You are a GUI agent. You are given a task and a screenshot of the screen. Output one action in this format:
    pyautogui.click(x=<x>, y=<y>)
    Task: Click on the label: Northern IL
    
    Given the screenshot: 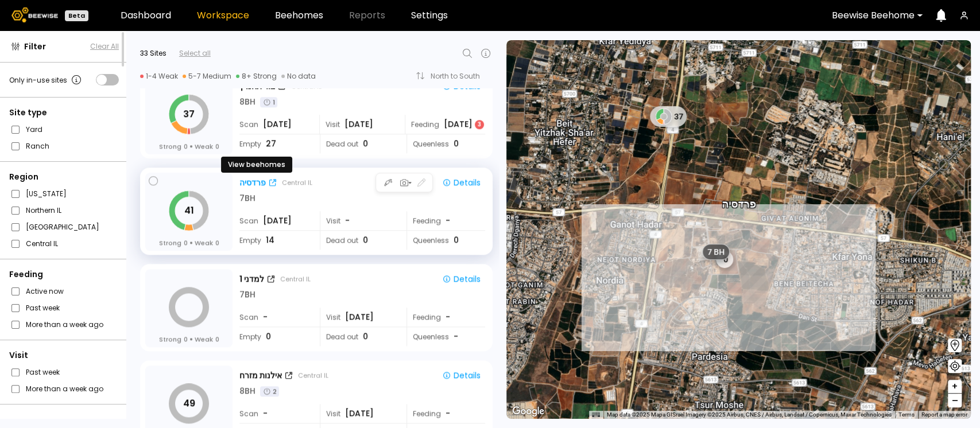 What is the action you would take?
    pyautogui.click(x=43, y=210)
    